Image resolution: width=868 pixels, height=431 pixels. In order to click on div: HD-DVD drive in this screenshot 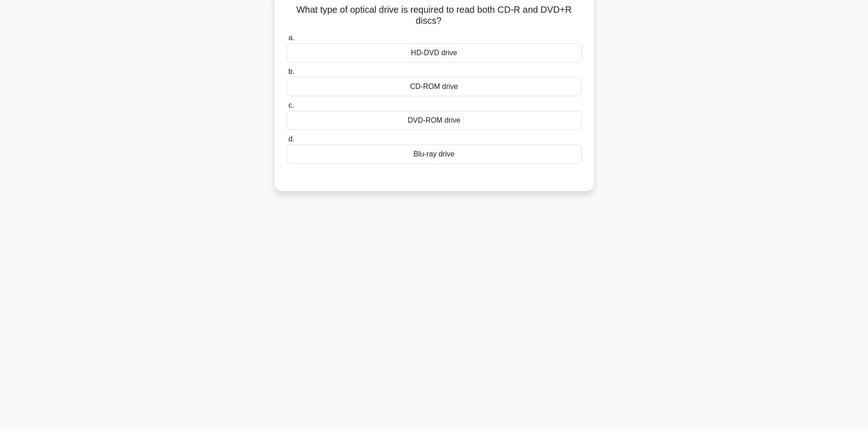, I will do `click(434, 53)`.